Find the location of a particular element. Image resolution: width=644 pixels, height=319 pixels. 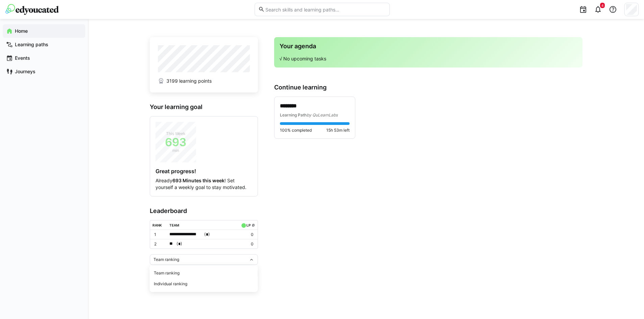

p: 2 is located at coordinates (159, 244).